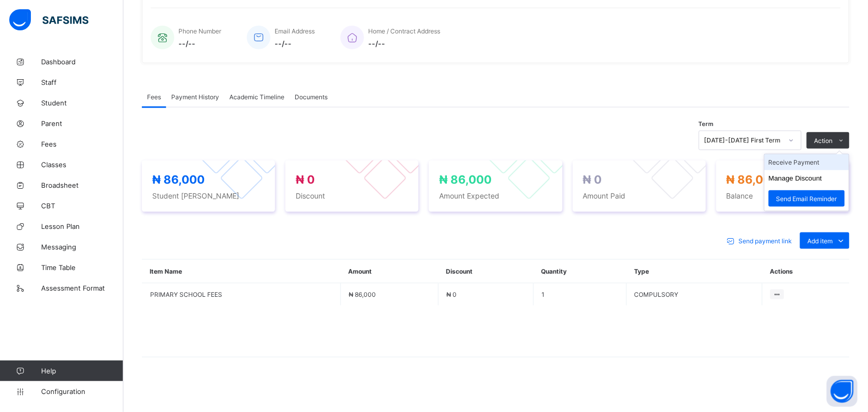 This screenshot has width=868, height=412. I want to click on span: Messaging, so click(82, 247).